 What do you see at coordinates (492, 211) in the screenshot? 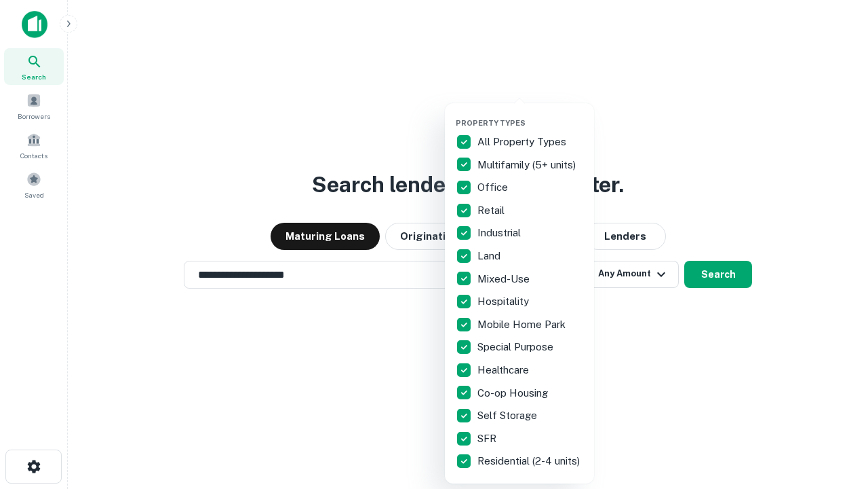
I see `p: Retail` at bounding box center [492, 211].